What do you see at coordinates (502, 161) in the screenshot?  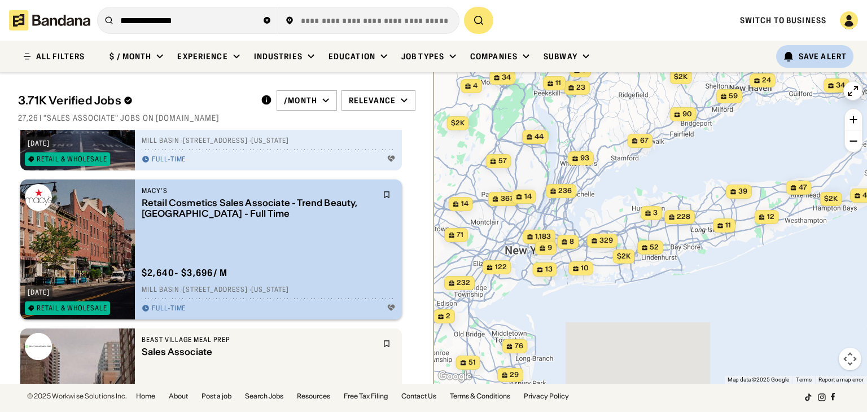 I see `span: 57` at bounding box center [502, 161].